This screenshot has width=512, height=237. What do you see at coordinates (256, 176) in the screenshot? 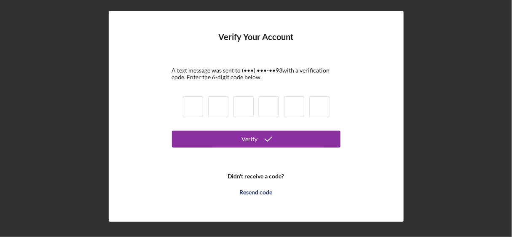
I see `b: Didn't receive a code?` at bounding box center [256, 176].